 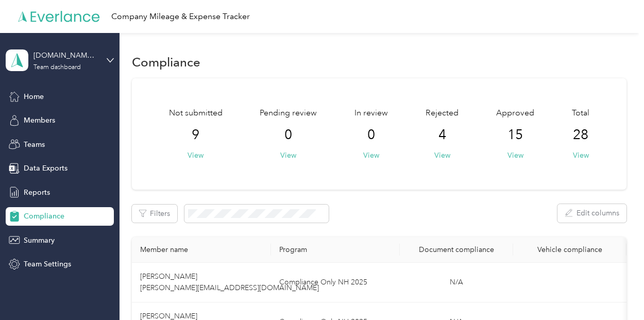 I want to click on td: Compliance Only NH 2025, so click(x=336, y=282).